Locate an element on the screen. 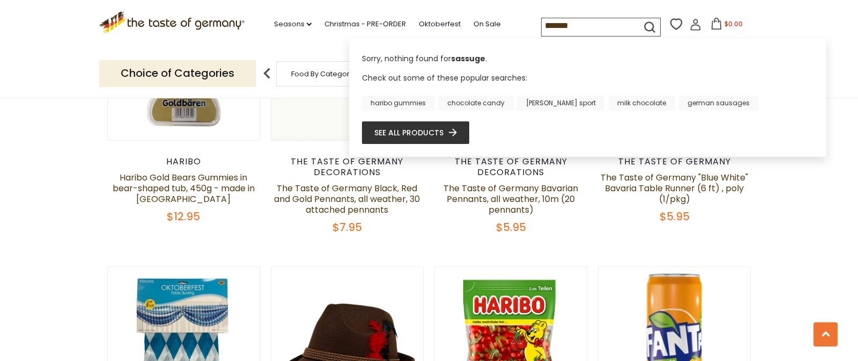 This screenshot has width=858, height=361. a: Seasons is located at coordinates (293, 24).